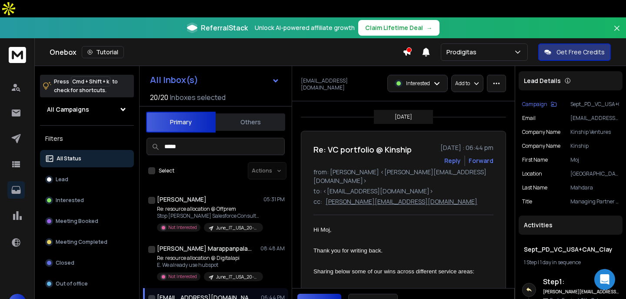 This screenshot has width=626, height=299. Describe the element at coordinates (574, 52) in the screenshot. I see `button: Get Free Credits` at that location.